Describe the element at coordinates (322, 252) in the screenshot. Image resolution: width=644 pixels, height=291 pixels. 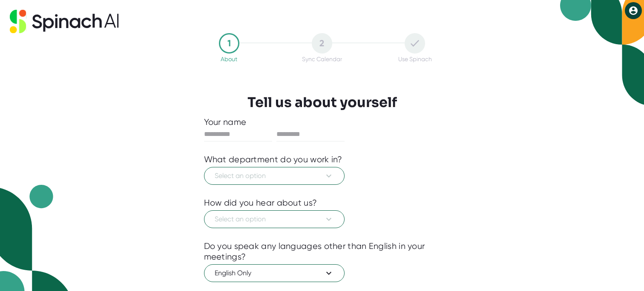
I see `div: Do you speak any languages other than English in your meetings?` at that location.